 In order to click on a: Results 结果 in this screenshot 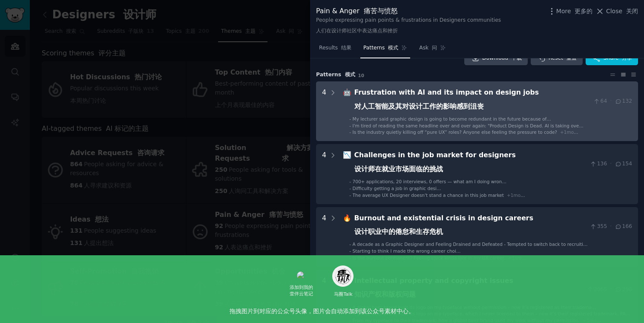, I will do `click(335, 50)`.